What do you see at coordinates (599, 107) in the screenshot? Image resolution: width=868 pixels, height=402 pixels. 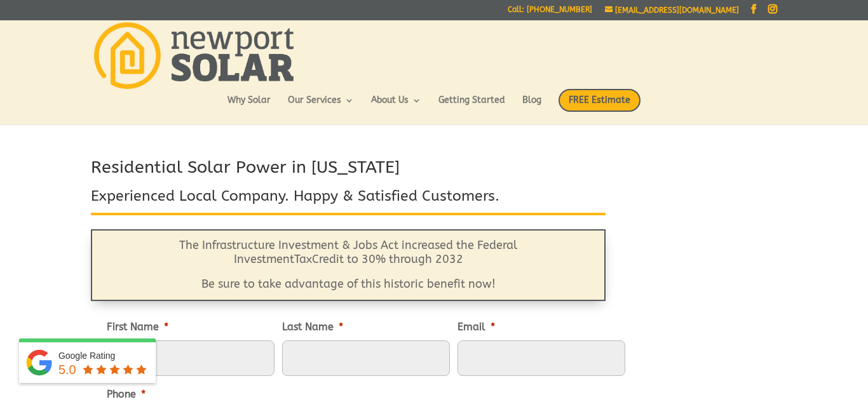 I see `a: FREE Estimate` at bounding box center [599, 107].